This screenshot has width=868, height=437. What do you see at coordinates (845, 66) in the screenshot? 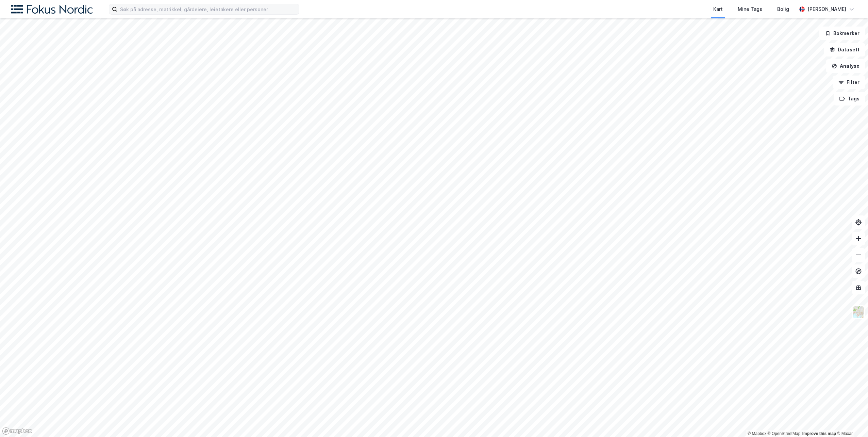
I see `button: Analyse` at bounding box center [845, 66].